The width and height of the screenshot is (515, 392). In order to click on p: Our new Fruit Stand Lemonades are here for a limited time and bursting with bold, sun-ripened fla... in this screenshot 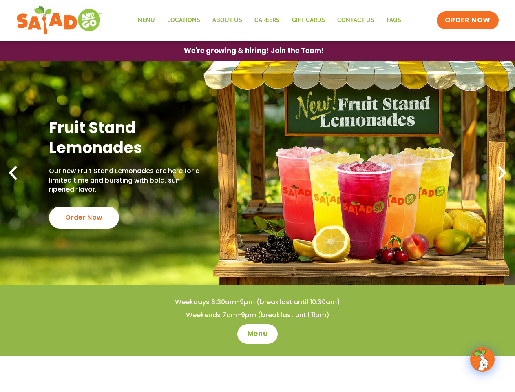, I will do `click(126, 180)`.